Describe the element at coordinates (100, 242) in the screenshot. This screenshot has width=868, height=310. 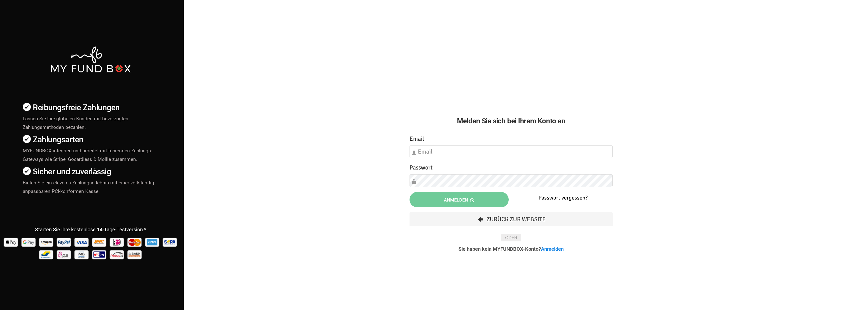
I see `img: Sofort Pay` at that location.